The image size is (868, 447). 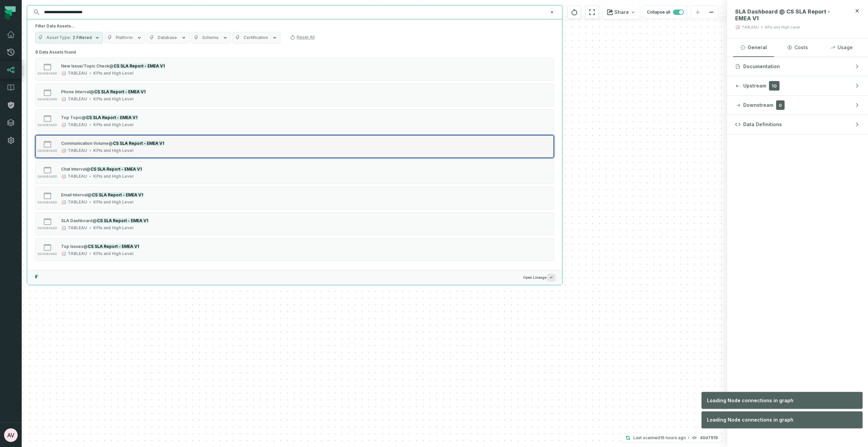 I want to click on button: Database, so click(x=168, y=37).